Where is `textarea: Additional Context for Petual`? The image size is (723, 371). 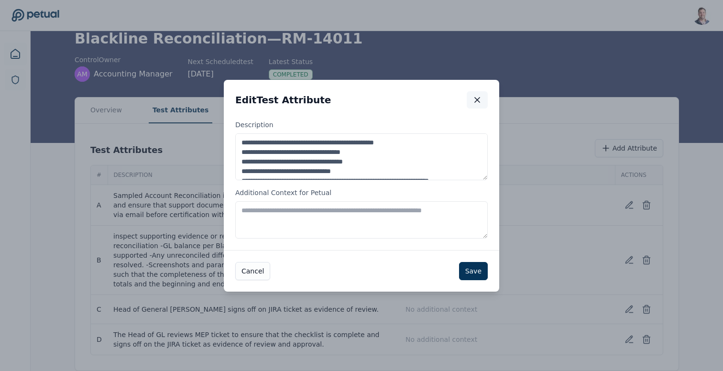 textarea: Additional Context for Petual is located at coordinates (361, 220).